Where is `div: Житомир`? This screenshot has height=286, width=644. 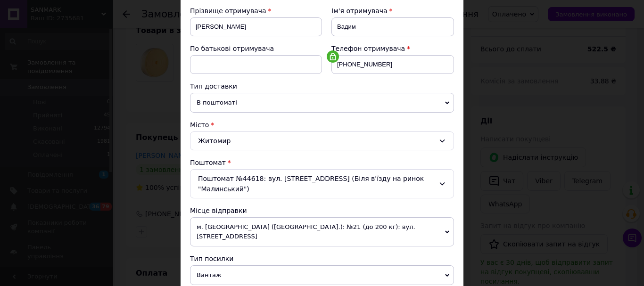
div: Житомир is located at coordinates (322, 141).